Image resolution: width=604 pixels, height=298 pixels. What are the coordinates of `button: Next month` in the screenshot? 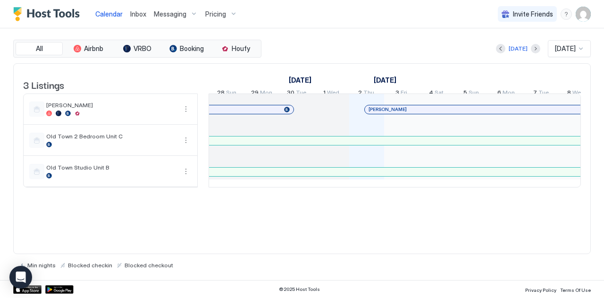 It's located at (536, 49).